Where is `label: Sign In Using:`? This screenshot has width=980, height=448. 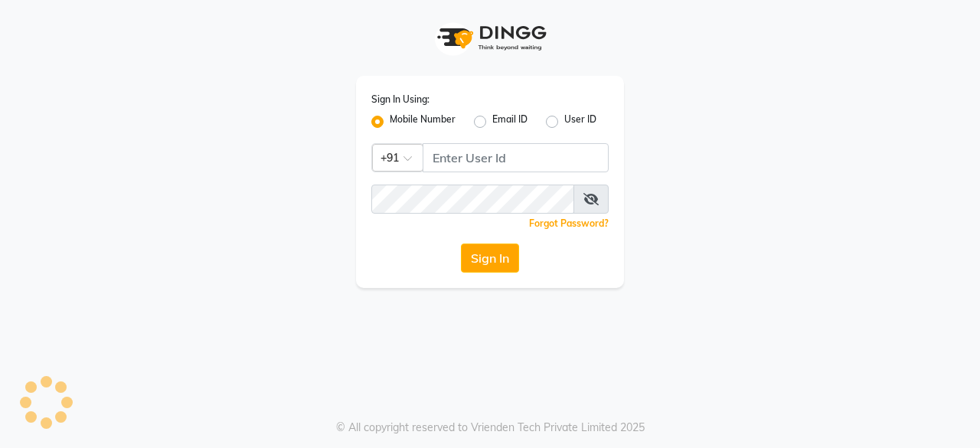
label: Sign In Using: is located at coordinates (400, 99).